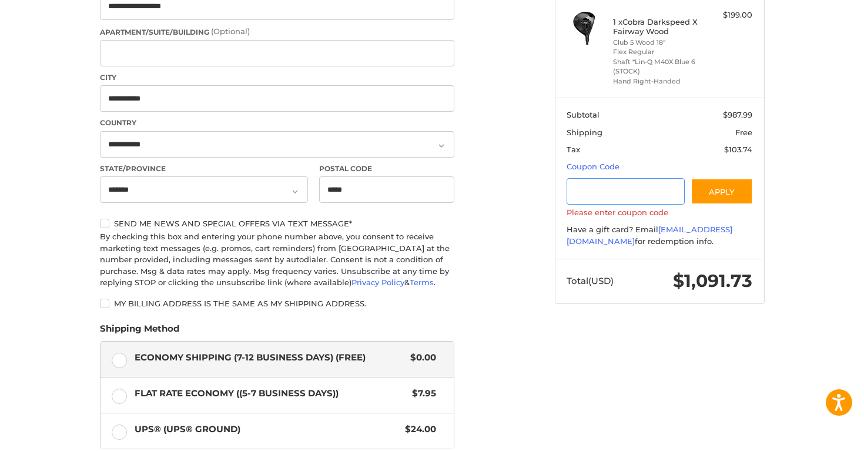 This screenshot has width=864, height=451. Describe the element at coordinates (583, 115) in the screenshot. I see `span: Subtotal` at that location.